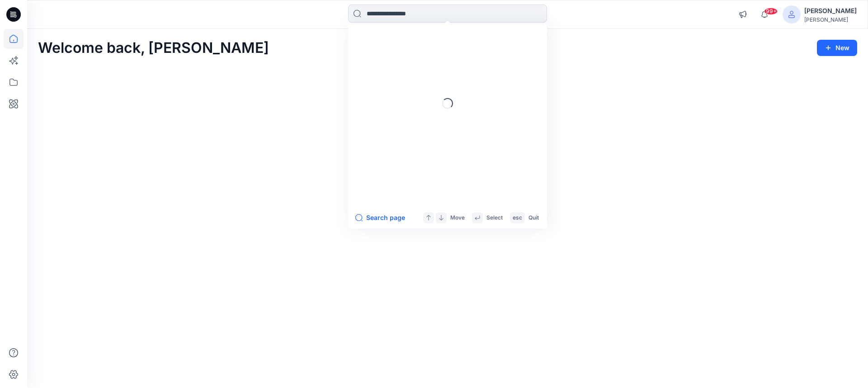  What do you see at coordinates (533, 218) in the screenshot?
I see `p: Quit` at bounding box center [533, 218].